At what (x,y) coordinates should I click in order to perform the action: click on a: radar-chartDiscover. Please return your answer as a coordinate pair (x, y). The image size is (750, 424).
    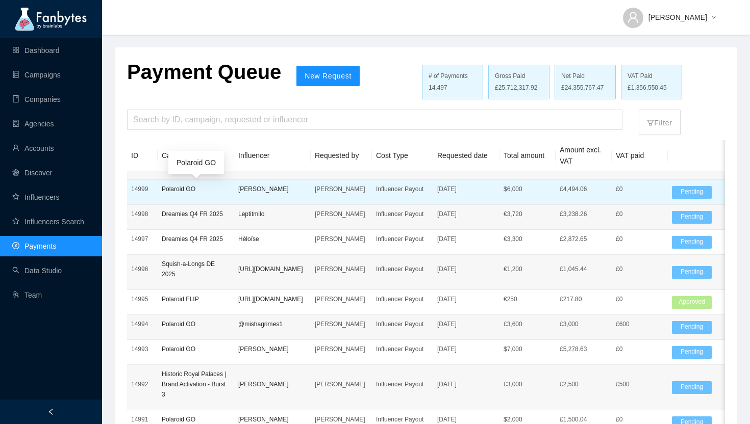
    Looking at the image, I should click on (32, 173).